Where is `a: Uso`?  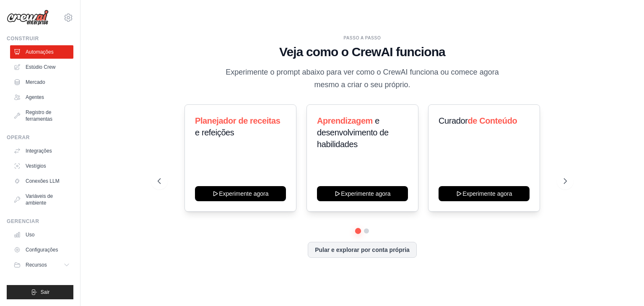
a: Uso is located at coordinates (42, 234).